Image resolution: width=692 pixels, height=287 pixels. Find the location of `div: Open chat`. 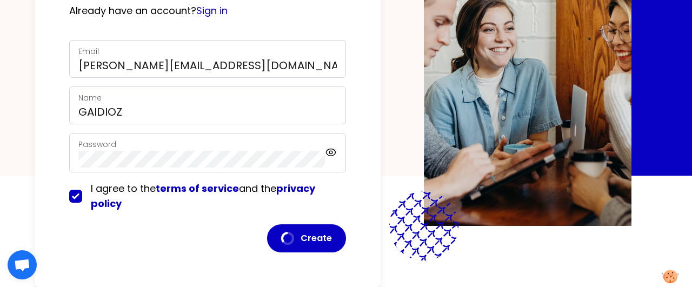

div: Open chat is located at coordinates (22, 265).